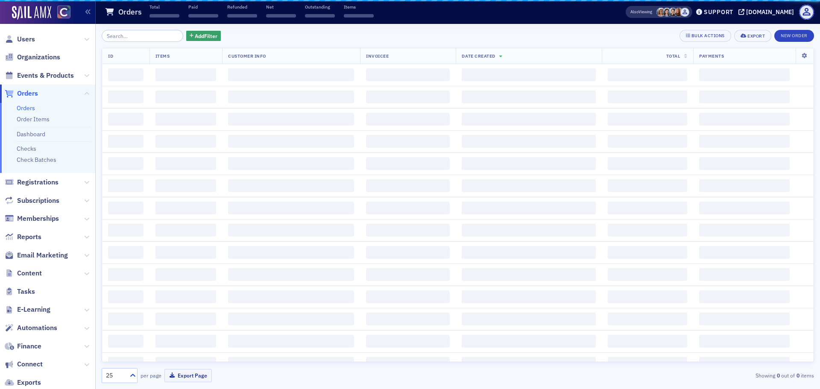 The image size is (820, 389). What do you see at coordinates (26, 108) in the screenshot?
I see `a: Orders` at bounding box center [26, 108].